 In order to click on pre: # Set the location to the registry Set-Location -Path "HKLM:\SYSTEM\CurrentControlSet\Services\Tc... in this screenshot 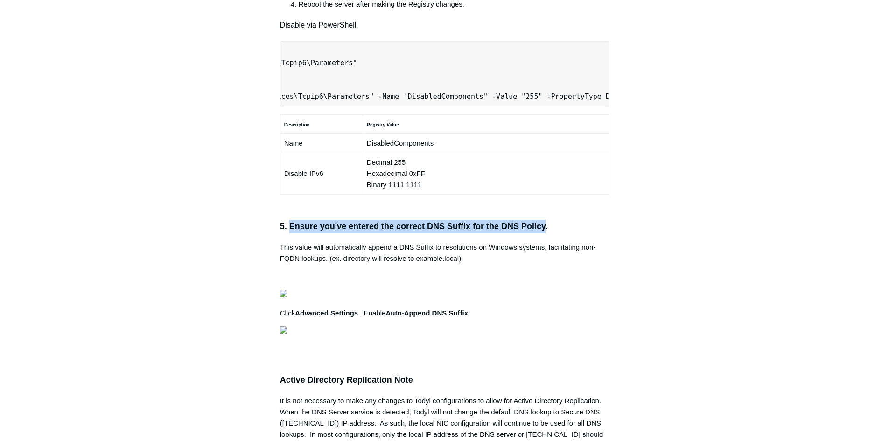, I will do `click(445, 74)`.